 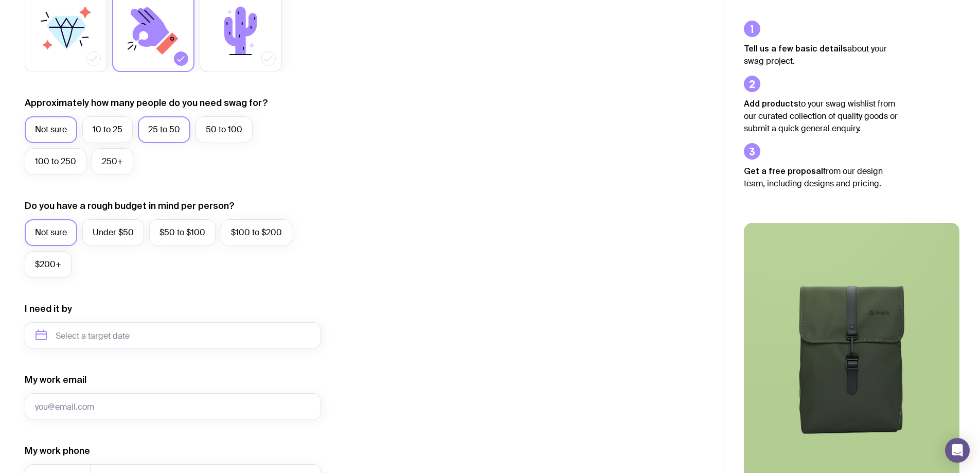 I want to click on p: from our design team, including designs and pricing., so click(x=821, y=177).